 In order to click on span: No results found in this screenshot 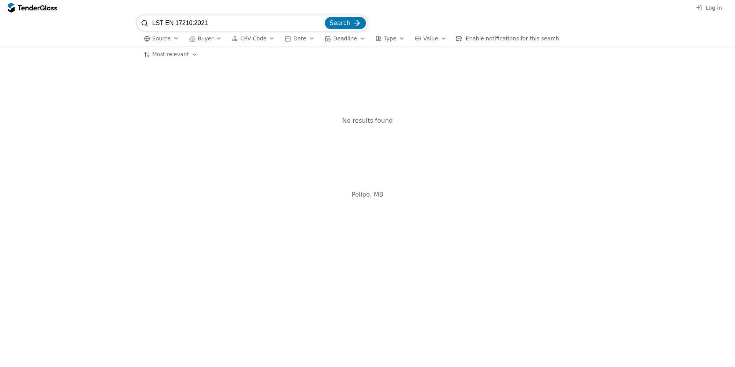, I will do `click(367, 120)`.